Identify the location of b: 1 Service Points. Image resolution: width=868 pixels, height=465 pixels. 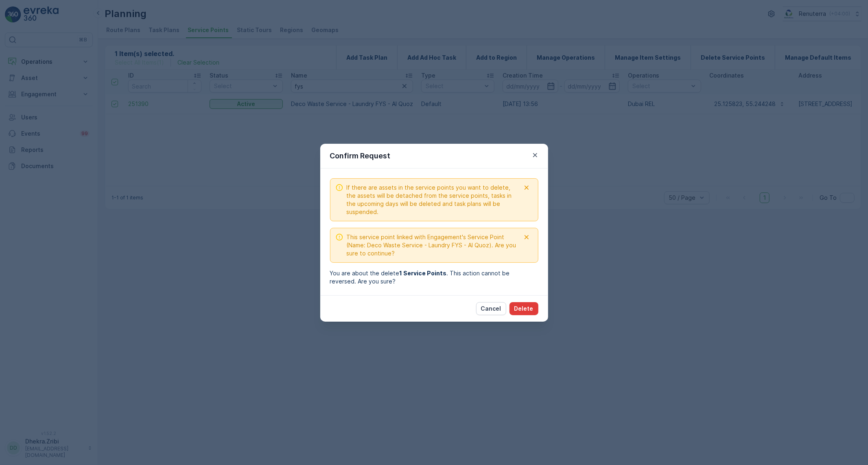
(423, 273).